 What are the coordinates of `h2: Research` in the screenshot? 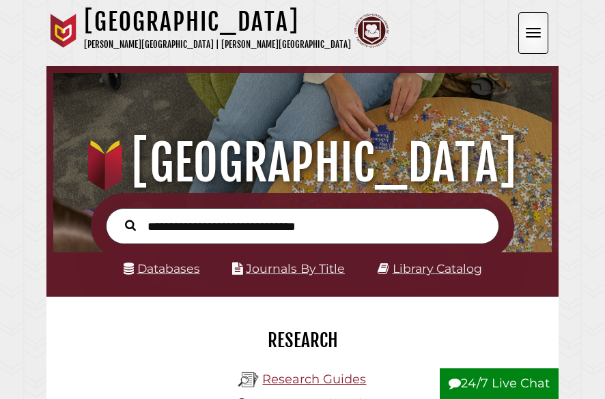 It's located at (303, 341).